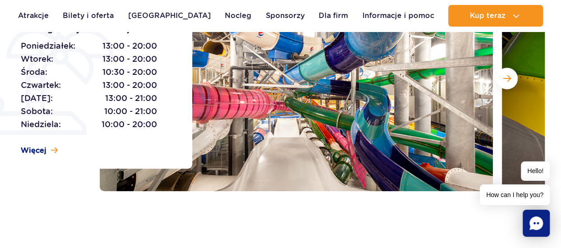  I want to click on span: How can I help you?, so click(515, 195).